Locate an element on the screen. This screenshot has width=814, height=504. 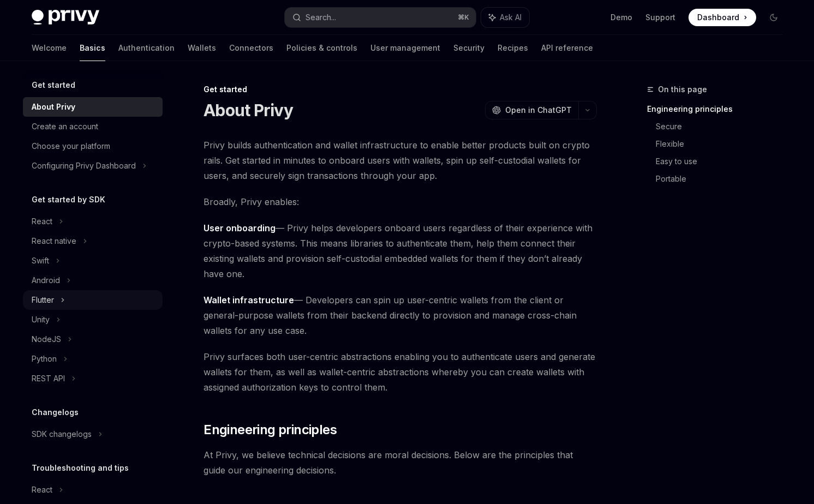
button: Ask AI is located at coordinates (505, 18).